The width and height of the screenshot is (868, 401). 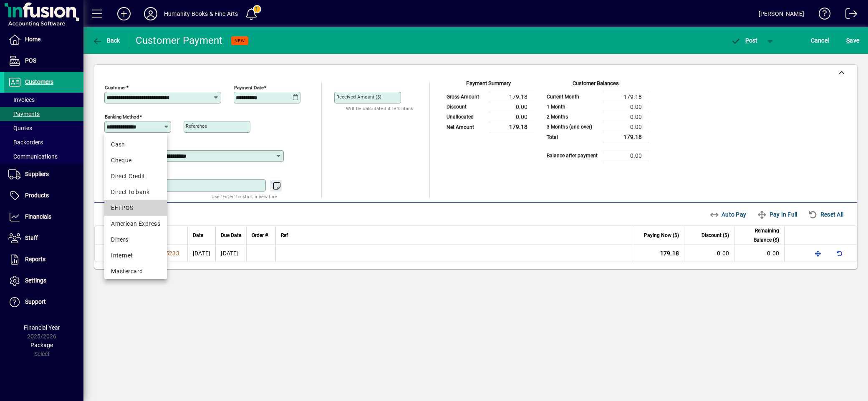 I want to click on span: Package, so click(x=42, y=345).